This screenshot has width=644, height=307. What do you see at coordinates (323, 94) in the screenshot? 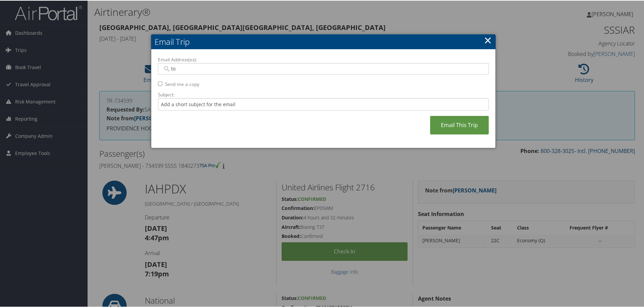
I see `label: Subject:` at bounding box center [323, 94].